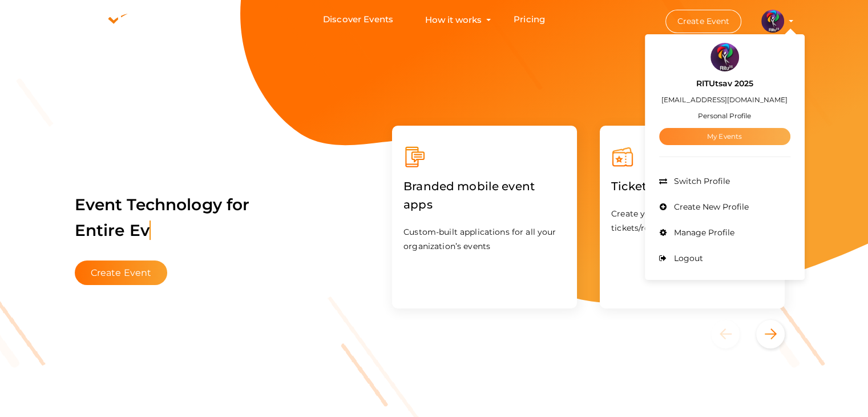 Image resolution: width=868 pixels, height=417 pixels. Describe the element at coordinates (681, 187) in the screenshot. I see `a: Ticketing & Registration` at that location.